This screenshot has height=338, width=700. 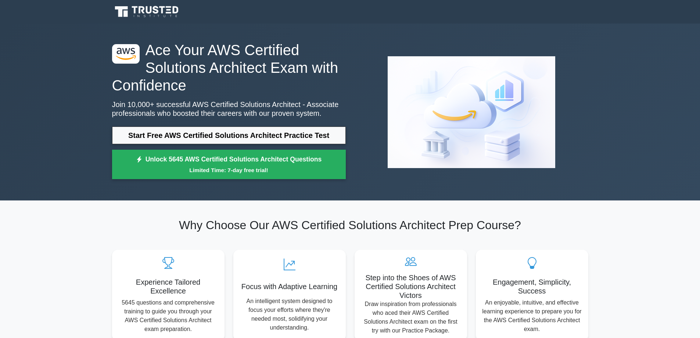 I want to click on a: Start Free AWS Certified Solutions Architect Practice Test, so click(x=229, y=135).